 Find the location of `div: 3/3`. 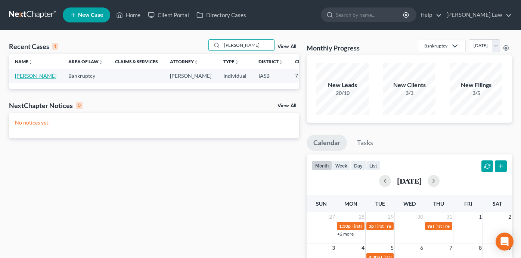

div: 3/3 is located at coordinates (409, 93).